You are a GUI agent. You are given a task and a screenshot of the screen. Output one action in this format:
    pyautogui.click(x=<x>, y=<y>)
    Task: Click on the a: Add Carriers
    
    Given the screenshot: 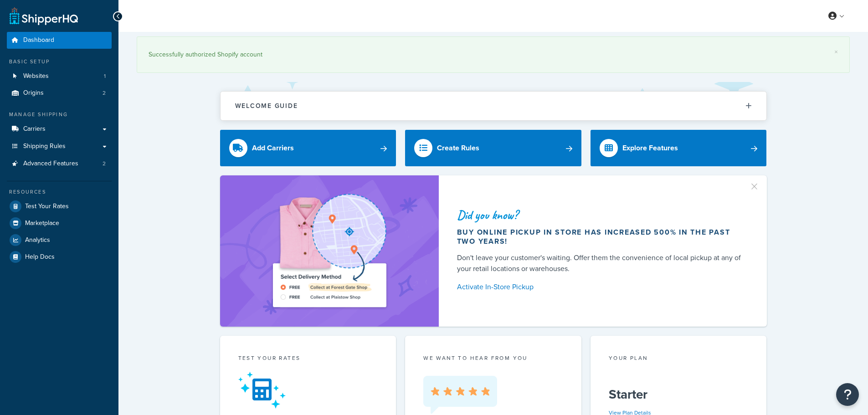 What is the action you would take?
    pyautogui.click(x=308, y=148)
    